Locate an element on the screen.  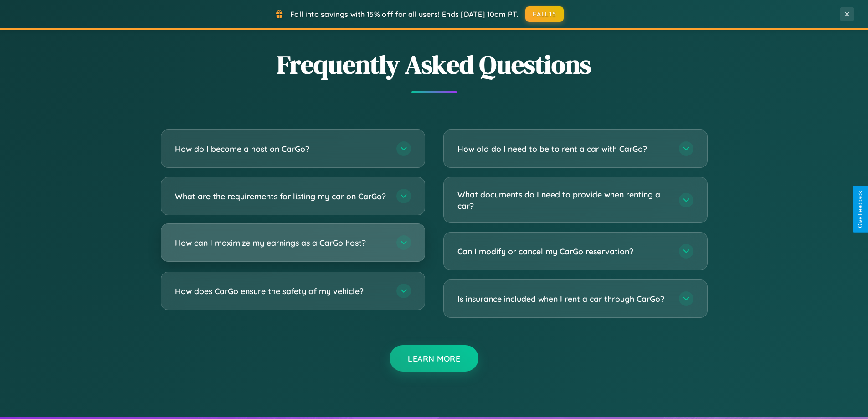
h3: Is insurance included when I rent a car through CarGo? is located at coordinates (564, 298).